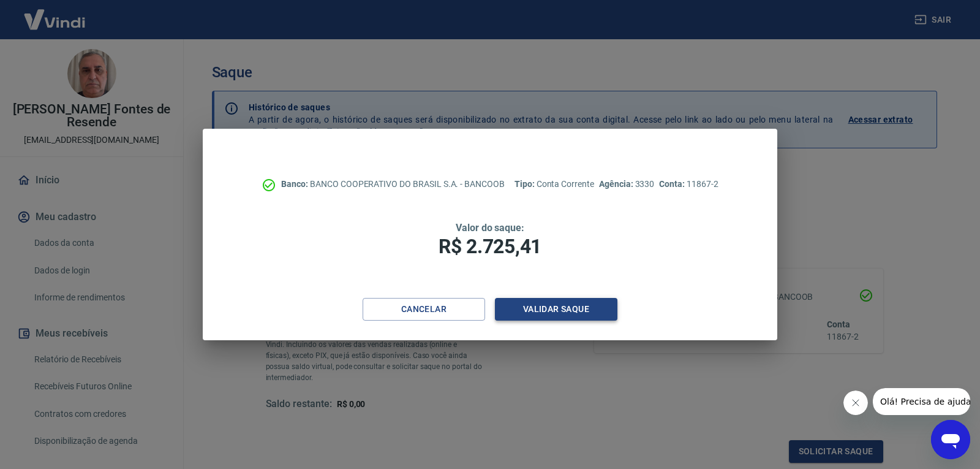  What do you see at coordinates (673, 184) in the screenshot?
I see `span: Conta:` at bounding box center [673, 184].